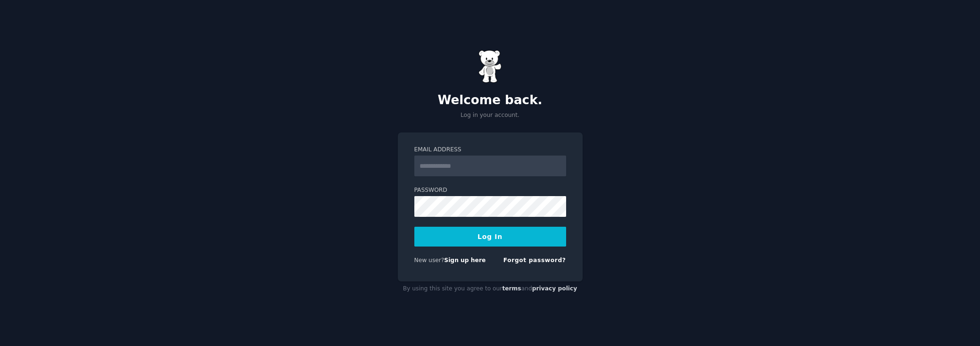 This screenshot has height=346, width=980. Describe the element at coordinates (555, 289) in the screenshot. I see `a: privacy policy` at that location.